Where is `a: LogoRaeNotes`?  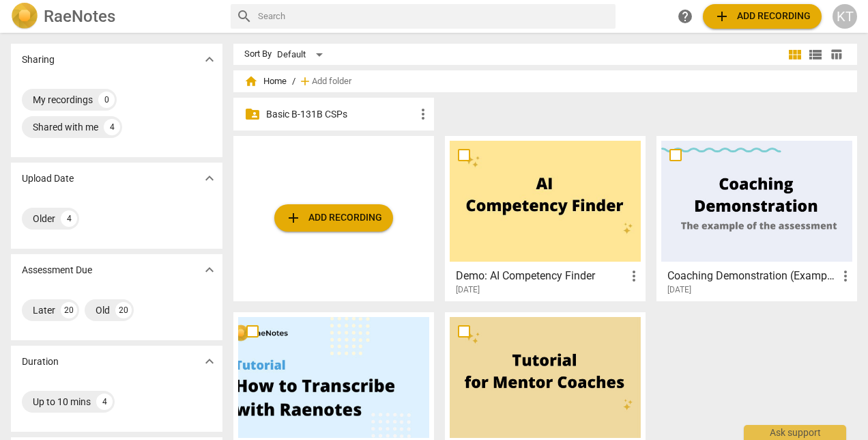
a: LogoRaeNotes is located at coordinates (115, 17).